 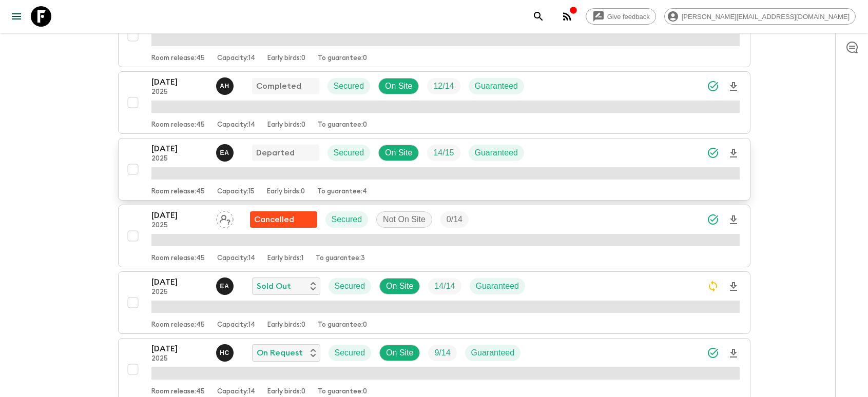 I want to click on p: Early birds: 1, so click(x=285, y=259).